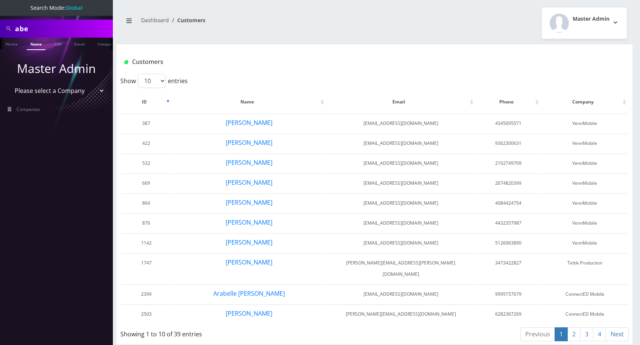 This screenshot has height=345, width=640. I want to click on a: Previous, so click(538, 334).